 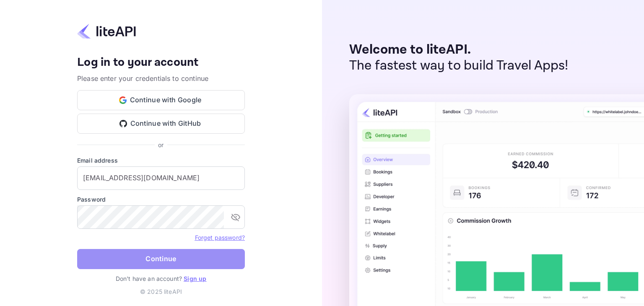 What do you see at coordinates (106, 31) in the screenshot?
I see `img: liteapi` at bounding box center [106, 31].